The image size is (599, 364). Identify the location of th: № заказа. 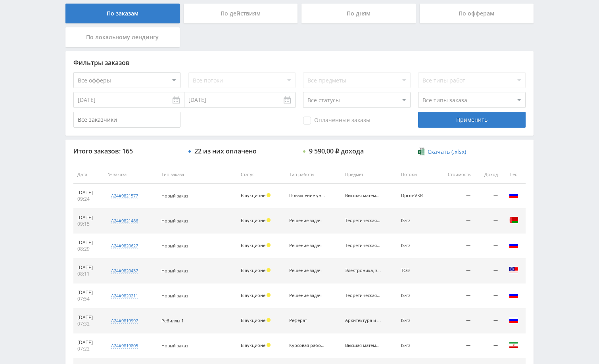
(130, 175).